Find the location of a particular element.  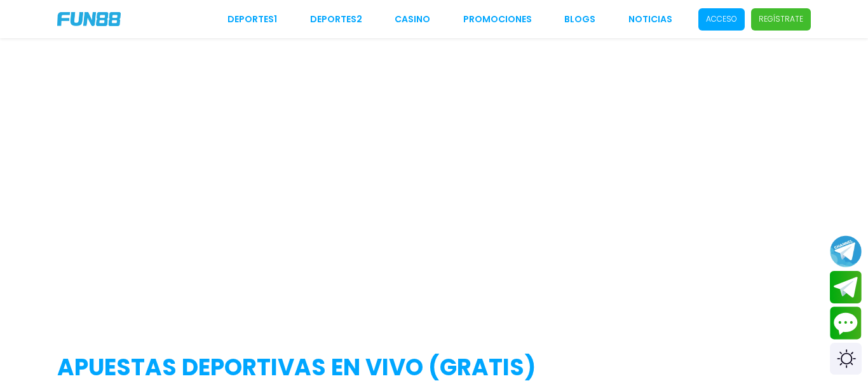

button: Join telegram is located at coordinates (846, 288).